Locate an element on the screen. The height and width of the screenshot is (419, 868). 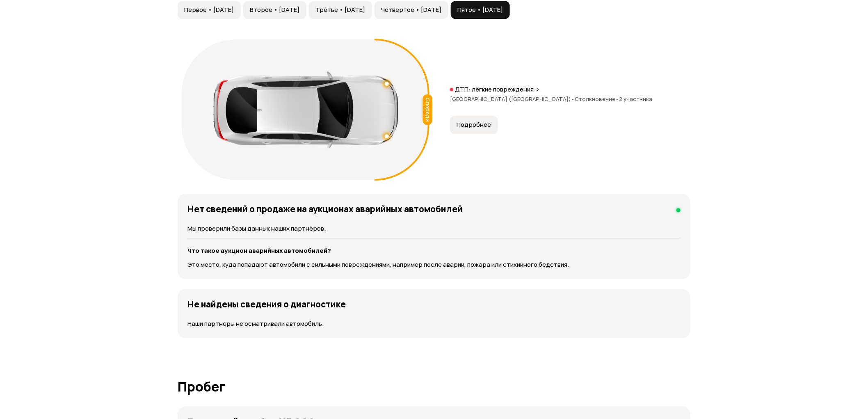
strong: Что такое аукцион аварийных автомобилей? is located at coordinates (259, 250).